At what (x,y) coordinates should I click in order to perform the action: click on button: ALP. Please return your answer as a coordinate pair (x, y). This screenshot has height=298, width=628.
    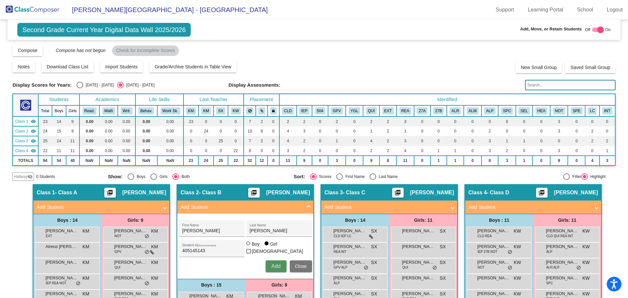
    Looking at the image, I should click on (490, 111).